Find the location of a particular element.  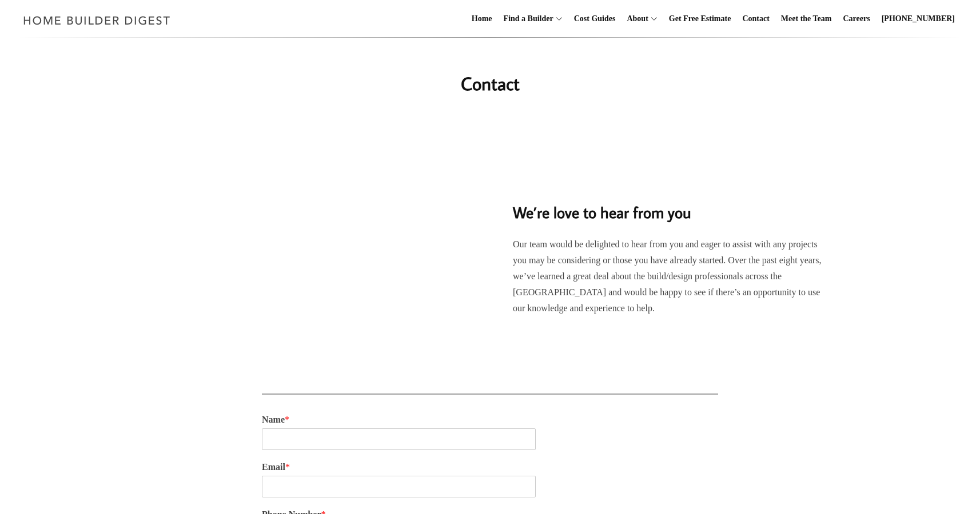

h1: Contact is located at coordinates (490, 83).